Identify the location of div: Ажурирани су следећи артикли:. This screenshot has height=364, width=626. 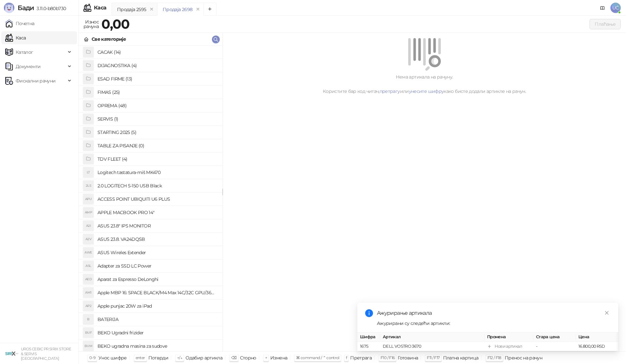
(494, 323).